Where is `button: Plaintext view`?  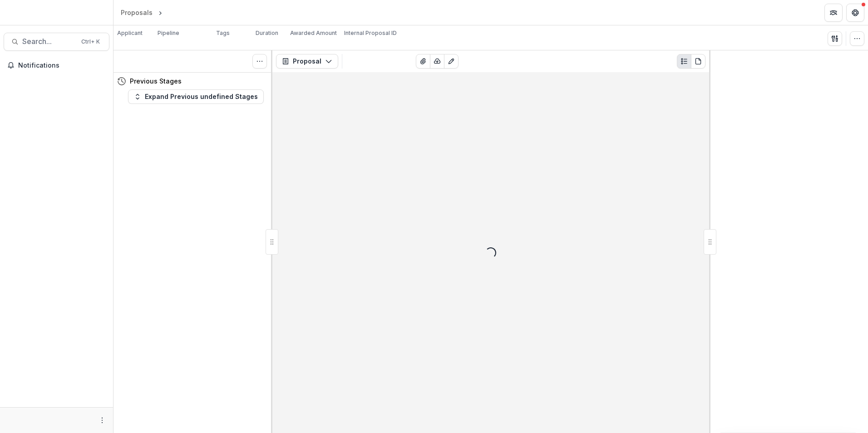
button: Plaintext view is located at coordinates (684, 61).